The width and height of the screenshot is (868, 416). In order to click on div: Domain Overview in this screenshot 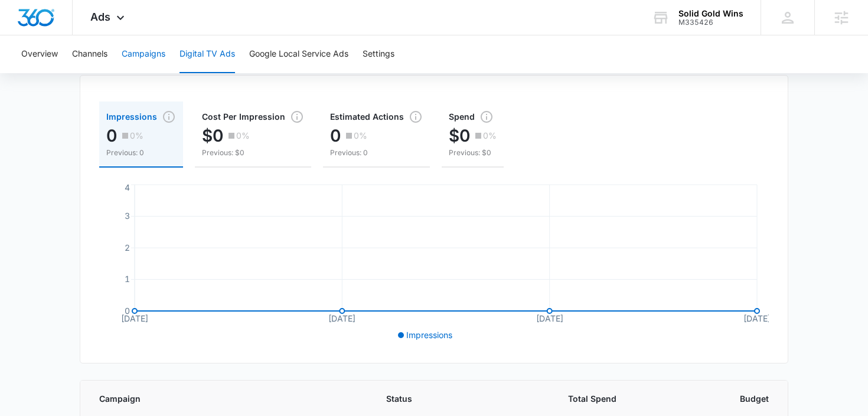, I will do `click(75, 73)`.